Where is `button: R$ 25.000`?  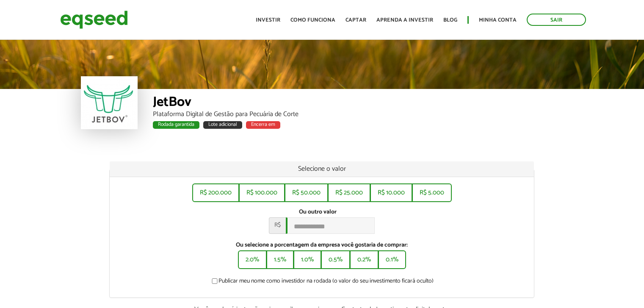 button: R$ 25.000 is located at coordinates (349, 193).